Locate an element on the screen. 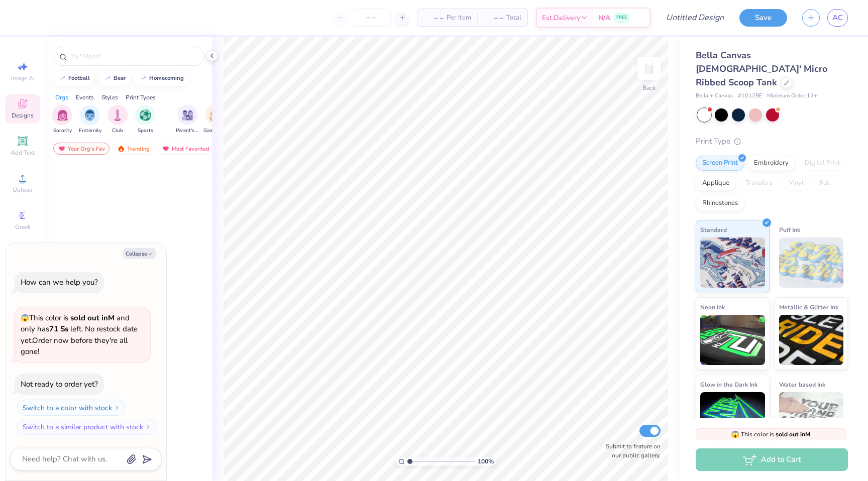  span: Sports is located at coordinates (145, 131).